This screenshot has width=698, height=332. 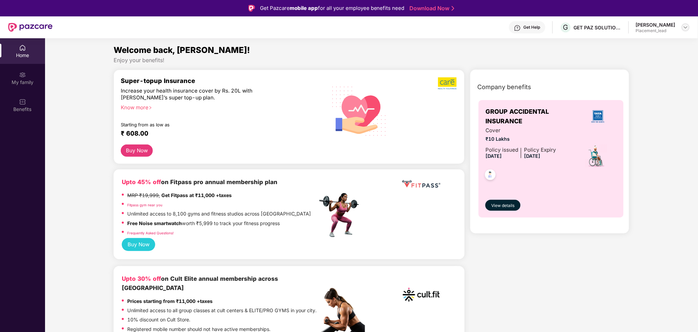 What do you see at coordinates (150, 233) in the screenshot?
I see `a: Frequently Asked Questions!` at bounding box center [150, 233].